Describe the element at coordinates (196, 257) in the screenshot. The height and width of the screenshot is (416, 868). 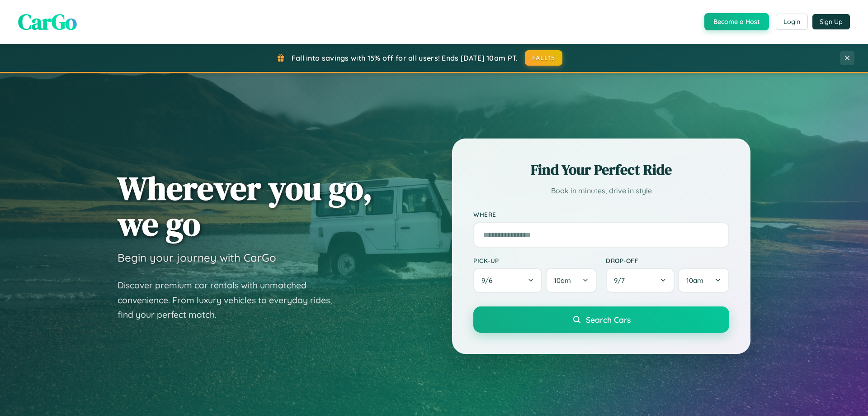
I see `h3: Begin your journey with CarGo` at that location.